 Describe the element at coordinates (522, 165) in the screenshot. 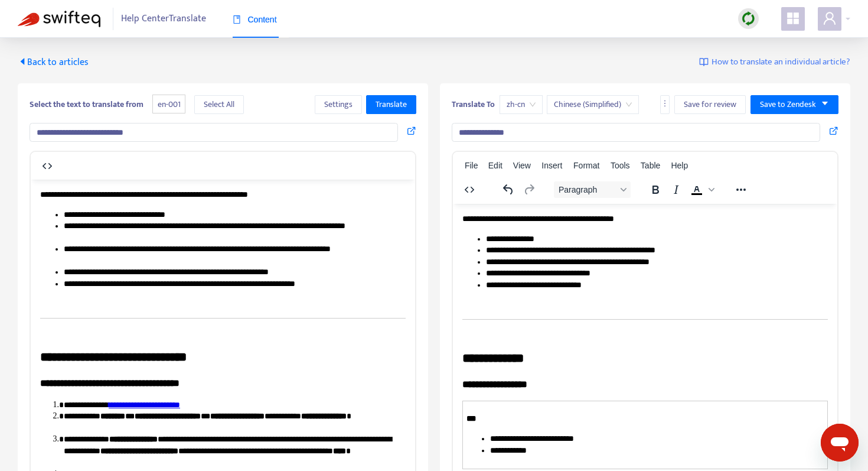

I see `span: View` at that location.